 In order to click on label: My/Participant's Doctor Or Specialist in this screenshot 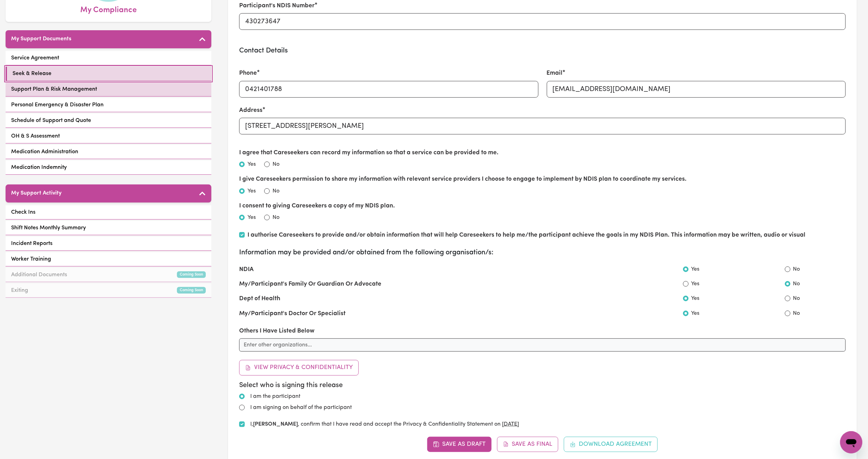, I will do `click(292, 314)`.